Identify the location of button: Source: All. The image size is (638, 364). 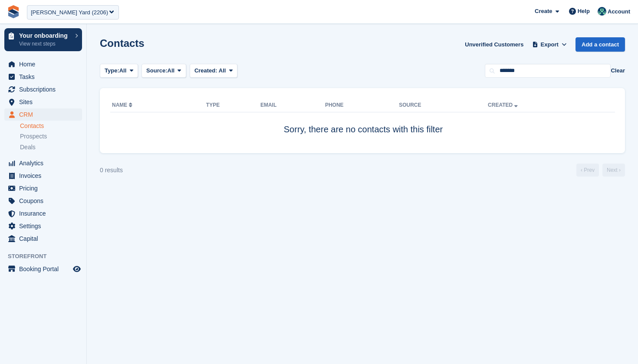
(164, 71).